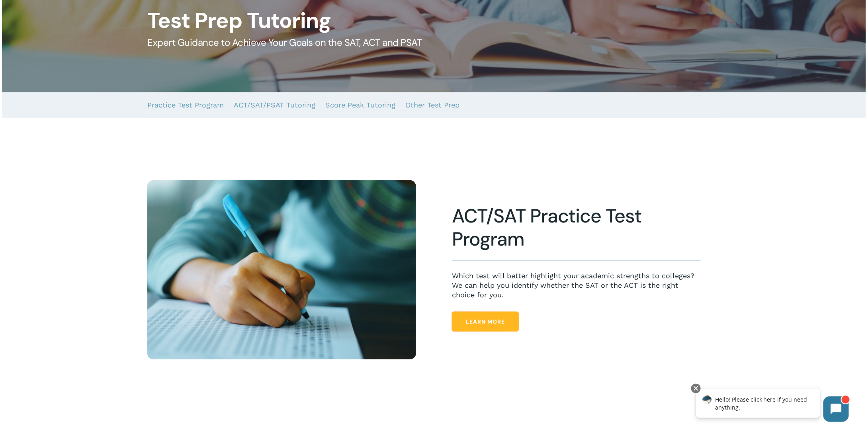 The image size is (868, 441). What do you see at coordinates (577, 228) in the screenshot?
I see `h2: ACT/SAT Practice Test Program` at bounding box center [577, 228].